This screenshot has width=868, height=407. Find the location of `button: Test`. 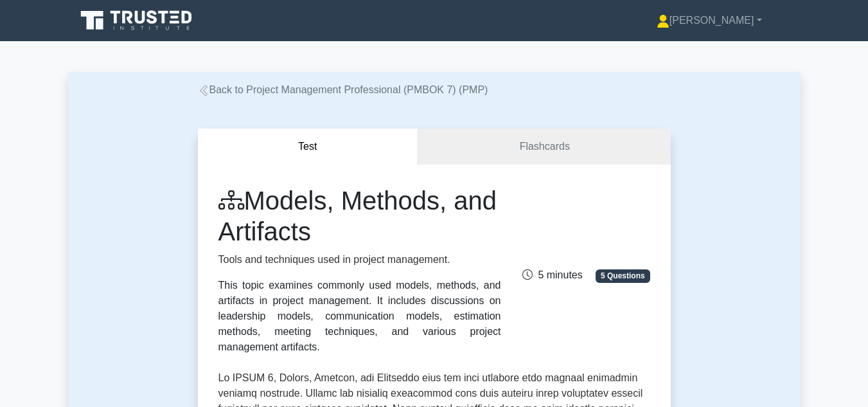

button: Test is located at coordinates (308, 147).